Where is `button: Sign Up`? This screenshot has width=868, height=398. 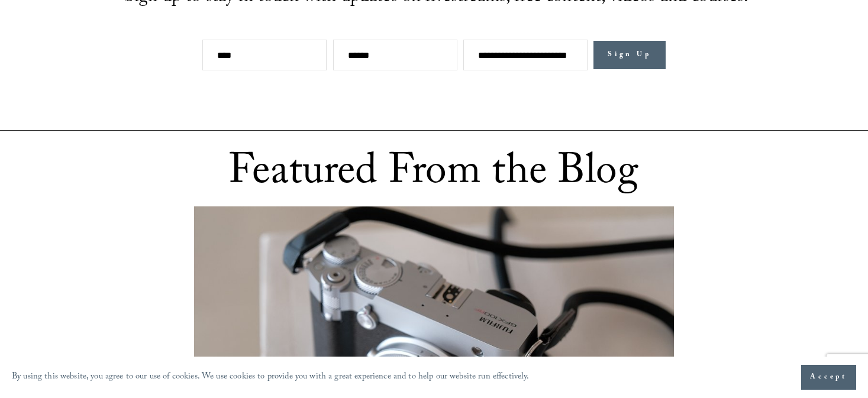 button: Sign Up is located at coordinates (629, 55).